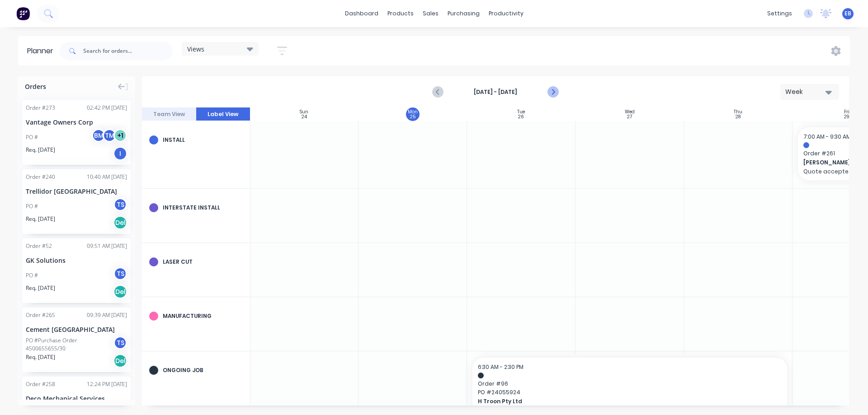  What do you see at coordinates (846, 117) in the screenshot?
I see `div: 29` at bounding box center [846, 117].